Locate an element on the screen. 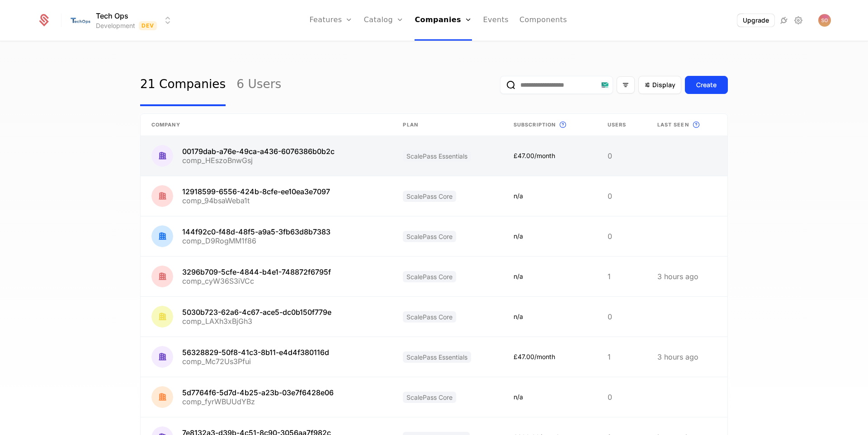  span: Tech Ops is located at coordinates (113, 16).